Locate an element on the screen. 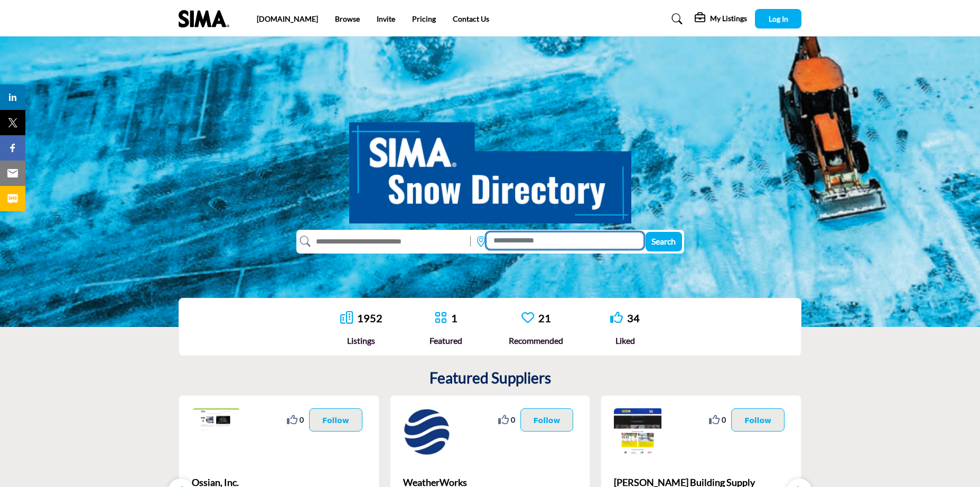  div: Recommended is located at coordinates (536, 341).